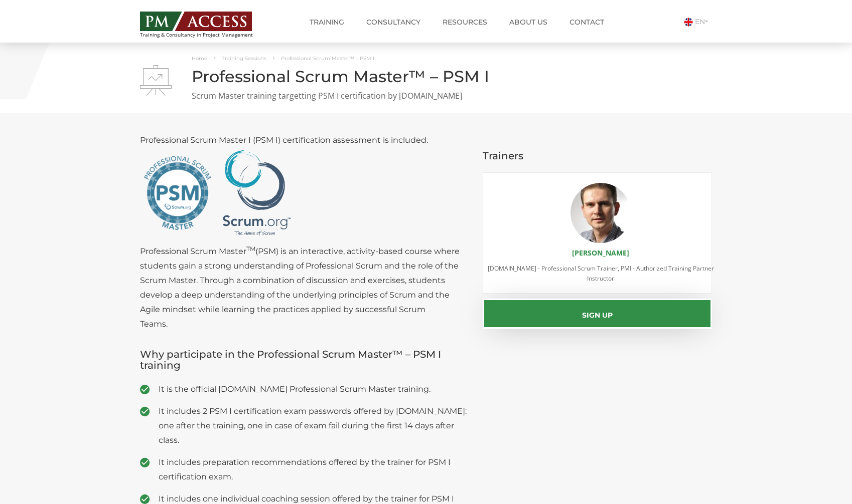 The height and width of the screenshot is (504, 852). I want to click on sup: TM, so click(251, 249).